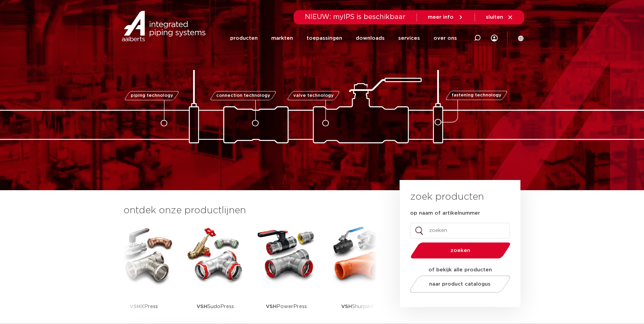 The width and height of the screenshot is (644, 324). Describe the element at coordinates (499, 17) in the screenshot. I see `a: sluiten` at that location.